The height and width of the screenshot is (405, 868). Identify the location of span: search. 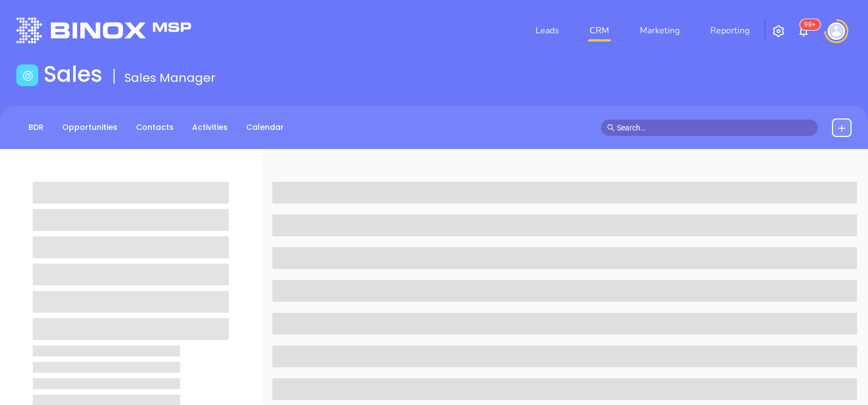
(611, 128).